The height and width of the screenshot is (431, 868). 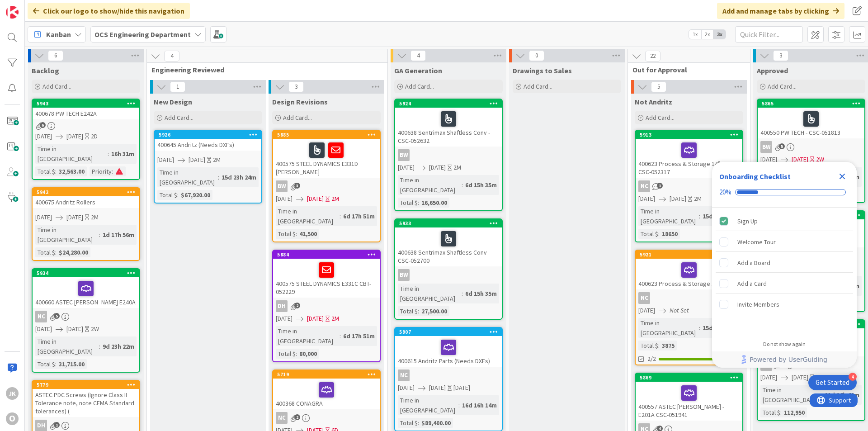 What do you see at coordinates (100, 172) in the screenshot?
I see `div: Priority` at bounding box center [100, 172].